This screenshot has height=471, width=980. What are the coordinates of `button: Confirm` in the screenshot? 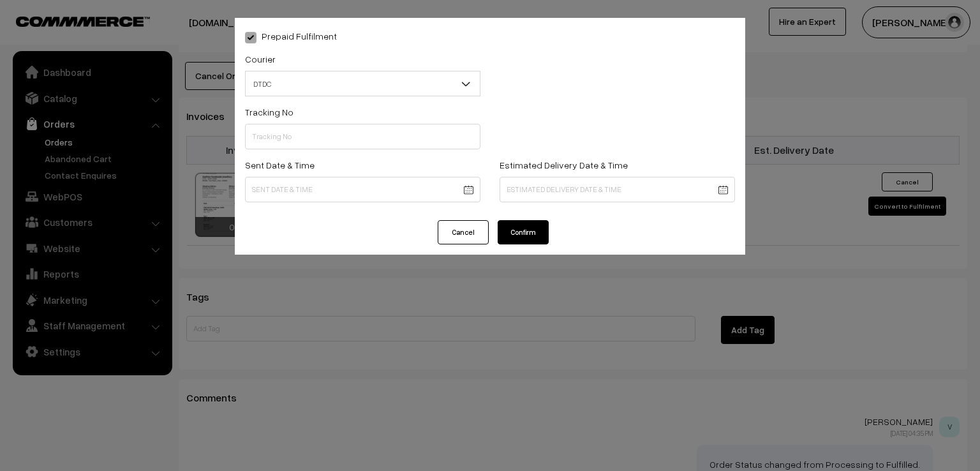 It's located at (524, 232).